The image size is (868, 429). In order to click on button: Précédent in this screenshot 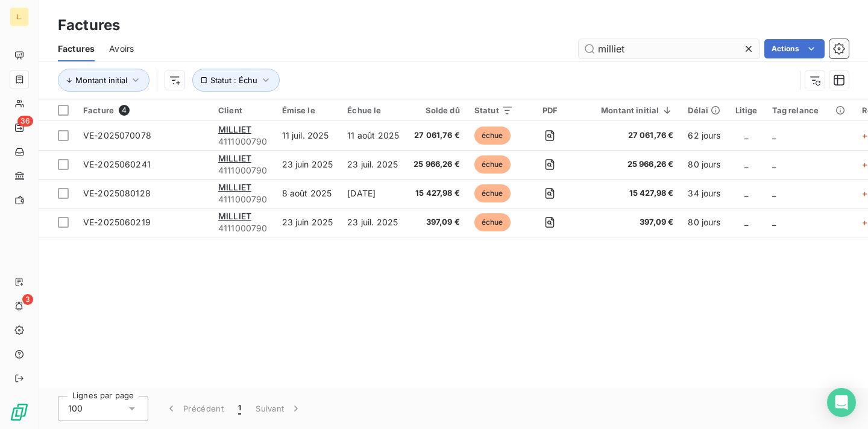, I will do `click(194, 409)`.